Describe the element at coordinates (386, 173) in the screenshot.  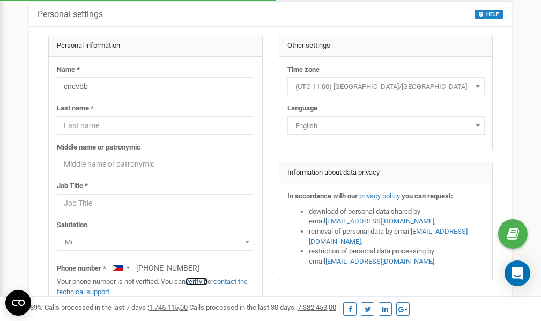
I see `div: Information about data privacy` at that location.